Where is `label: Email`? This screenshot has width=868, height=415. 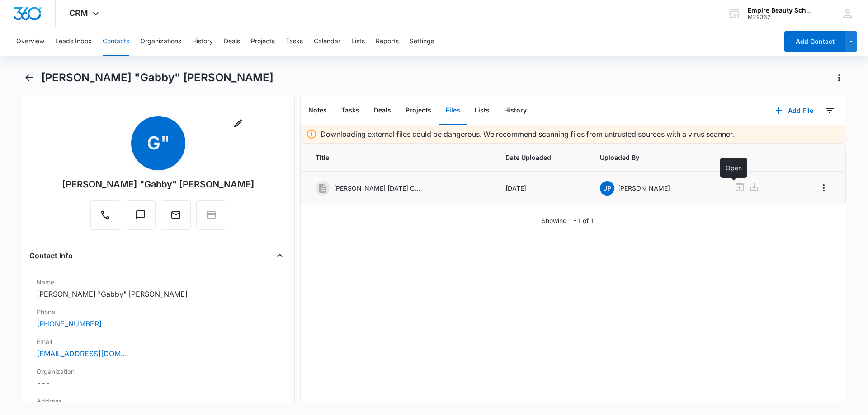
label: Email is located at coordinates (158, 341).